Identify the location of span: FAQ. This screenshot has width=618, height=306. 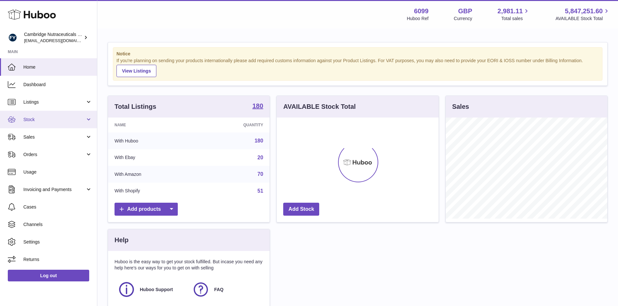
(219, 290).